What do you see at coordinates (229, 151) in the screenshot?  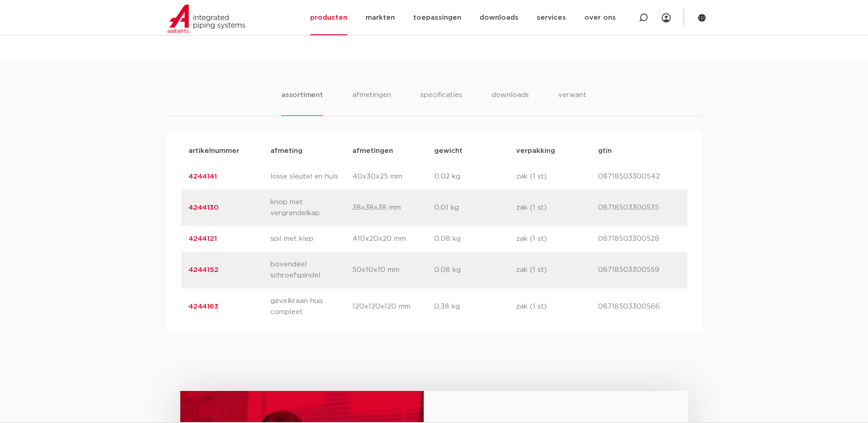 I see `p: artikelnummer` at bounding box center [229, 151].